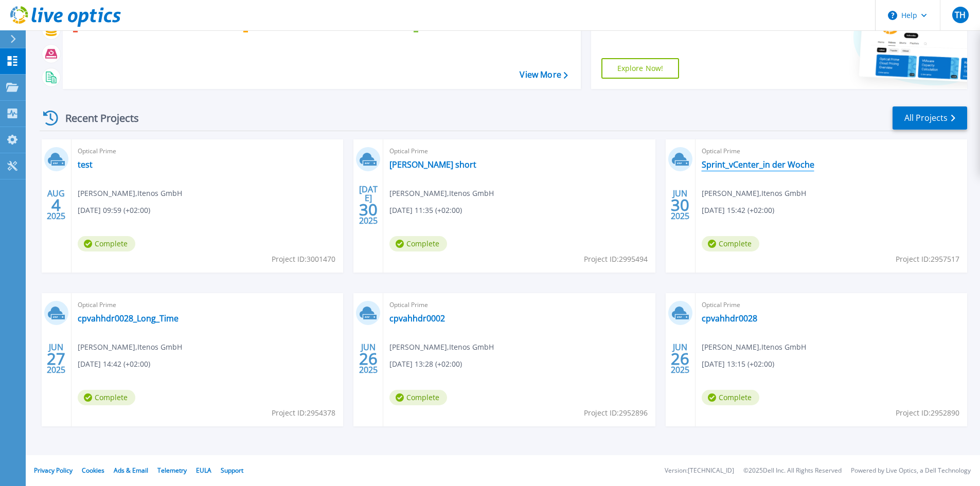 The width and height of the screenshot is (980, 486). I want to click on a: Ads & Email, so click(130, 470).